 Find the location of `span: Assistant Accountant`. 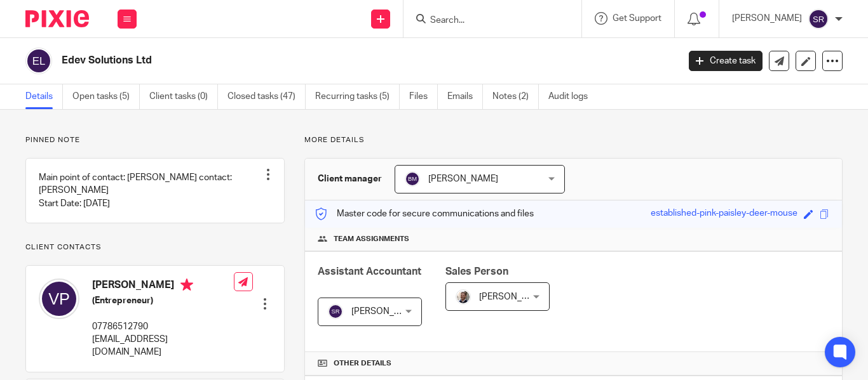

span: Assistant Accountant is located at coordinates (369, 272).